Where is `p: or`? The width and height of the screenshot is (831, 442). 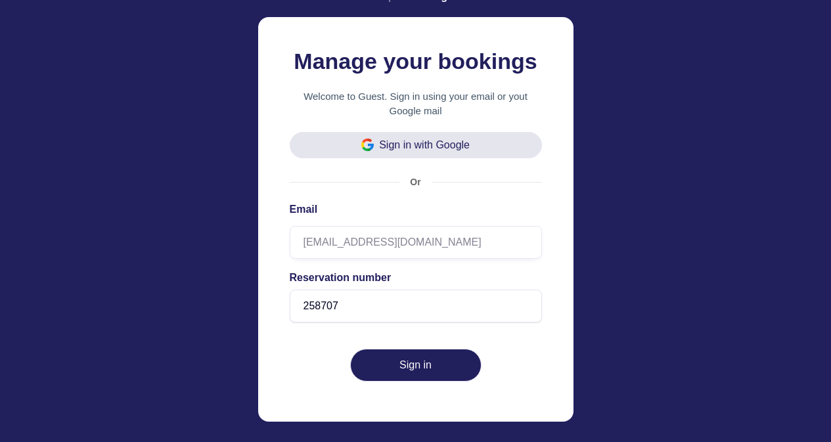
p: or is located at coordinates (415, 182).